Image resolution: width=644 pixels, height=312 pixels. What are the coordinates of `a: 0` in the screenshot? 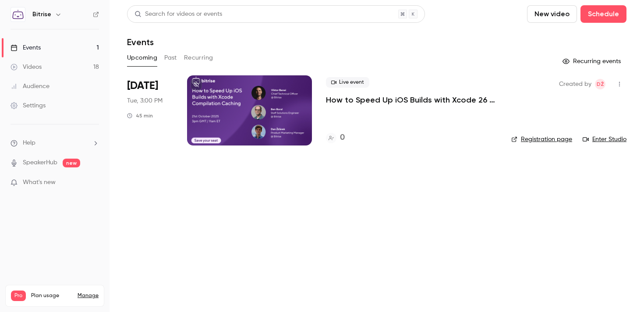 It's located at (335, 137).